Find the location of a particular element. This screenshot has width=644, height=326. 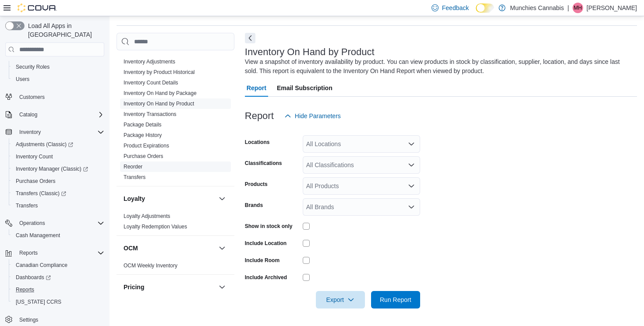

span: Export is located at coordinates (340, 300).